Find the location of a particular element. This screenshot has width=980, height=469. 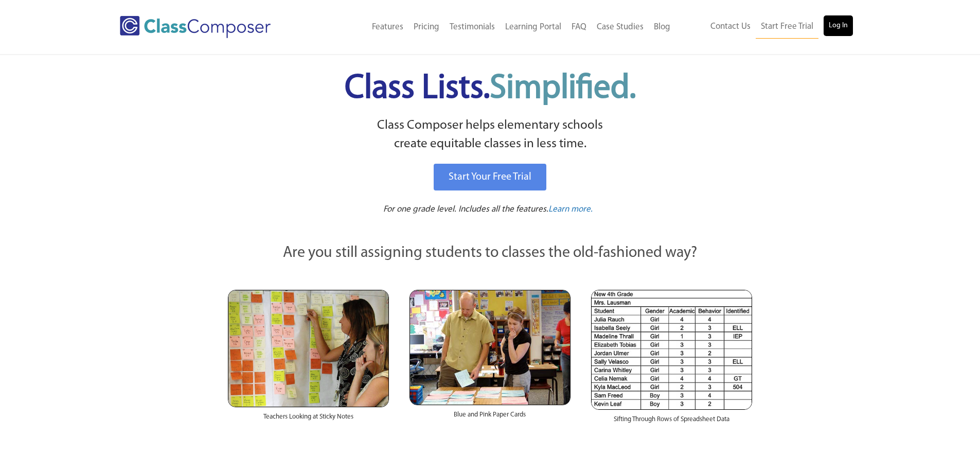

span: Simplified. is located at coordinates (563, 88).